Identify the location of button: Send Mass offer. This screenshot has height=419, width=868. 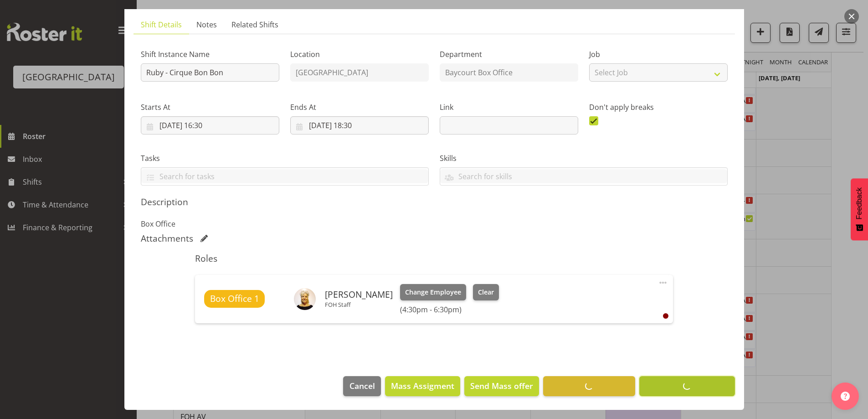
(501, 386).